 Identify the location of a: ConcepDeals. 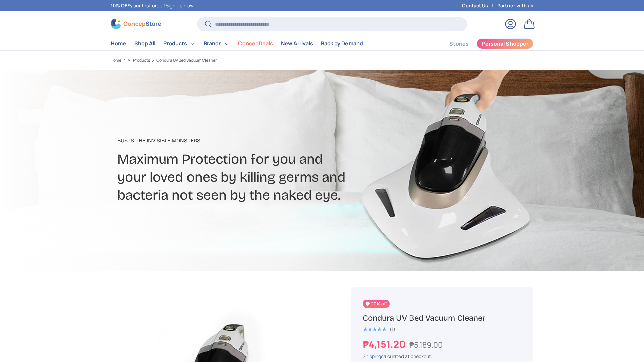
(256, 44).